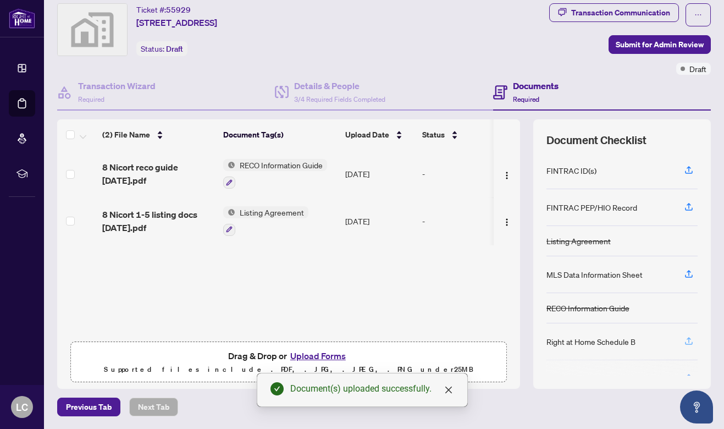  Describe the element at coordinates (271, 212) in the screenshot. I see `span: Listing Agreement` at that location.